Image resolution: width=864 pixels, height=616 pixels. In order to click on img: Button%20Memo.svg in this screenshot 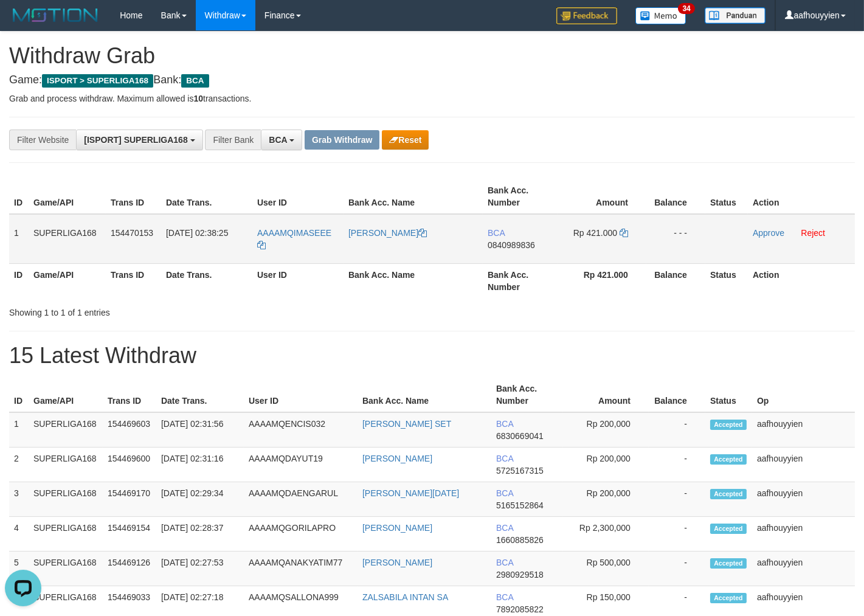, I will do `click(661, 16)`.